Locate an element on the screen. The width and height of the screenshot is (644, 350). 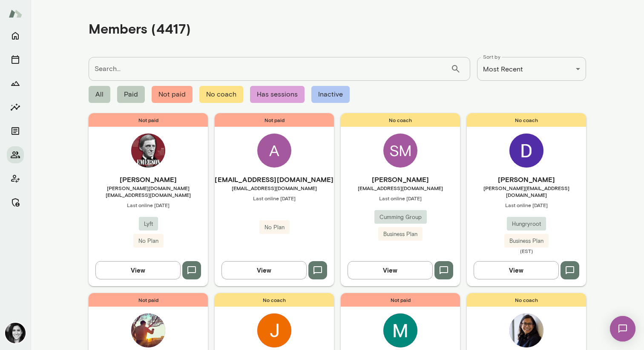
button: Growth Plan is located at coordinates (15, 83).